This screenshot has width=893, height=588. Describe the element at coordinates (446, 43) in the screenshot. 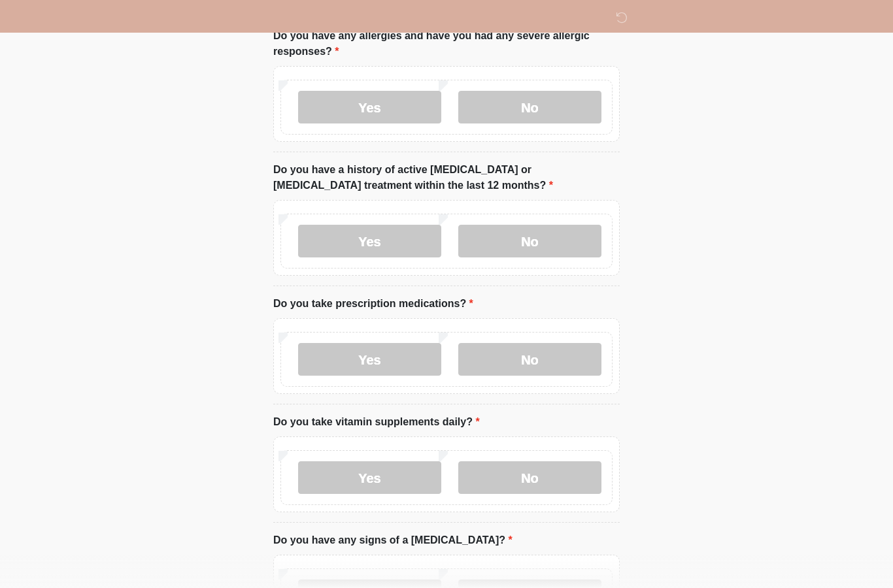

I see `label: Do you have any allergies and have you had any severe allergic responses?` at that location.